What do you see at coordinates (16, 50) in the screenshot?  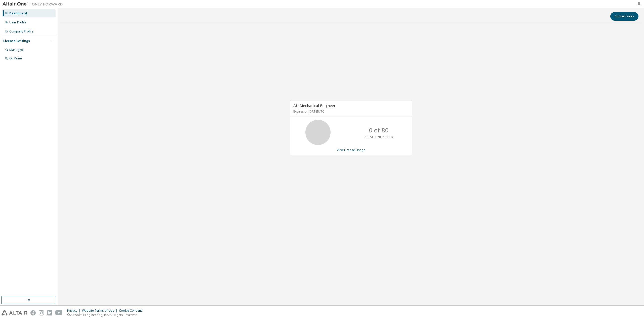 I see `div: Managed` at bounding box center [16, 50].